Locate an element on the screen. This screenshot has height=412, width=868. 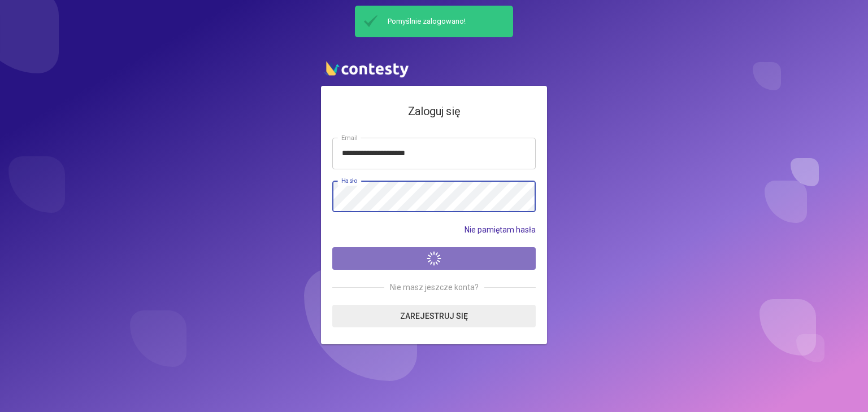
h4: Zaloguj się is located at coordinates (434, 111).